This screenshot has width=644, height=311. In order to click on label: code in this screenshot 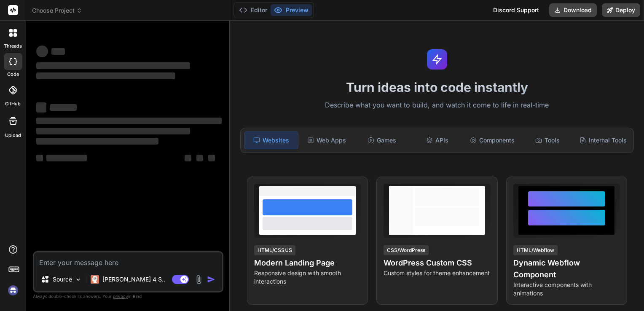, I will do `click(13, 74)`.